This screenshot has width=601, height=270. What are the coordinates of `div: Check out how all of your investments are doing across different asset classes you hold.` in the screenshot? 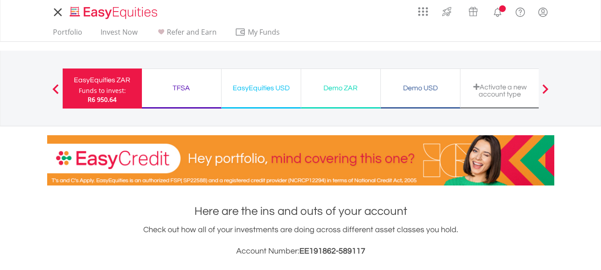 It's located at (301, 241).